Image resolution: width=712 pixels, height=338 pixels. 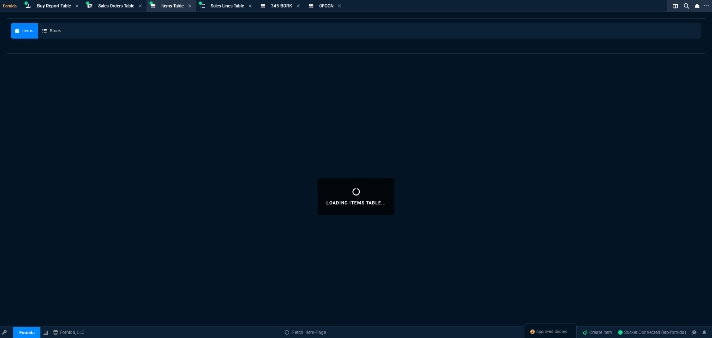 What do you see at coordinates (326, 6) in the screenshot?
I see `span: 0FCGN` at bounding box center [326, 6].